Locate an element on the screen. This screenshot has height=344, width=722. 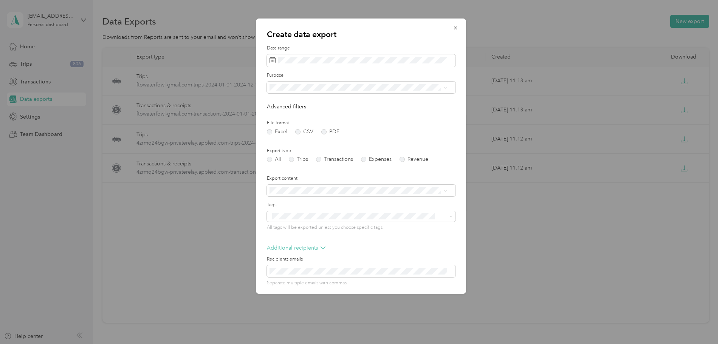
p: Additional recipients is located at coordinates (296, 248).